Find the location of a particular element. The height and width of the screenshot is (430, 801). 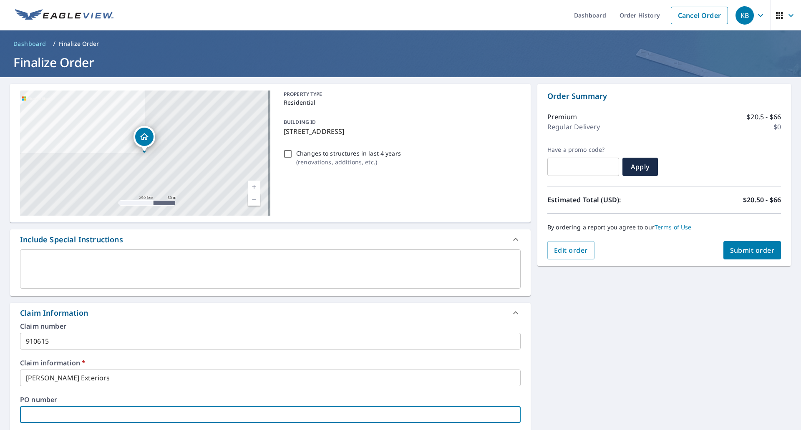

p: $0 is located at coordinates (777, 127).